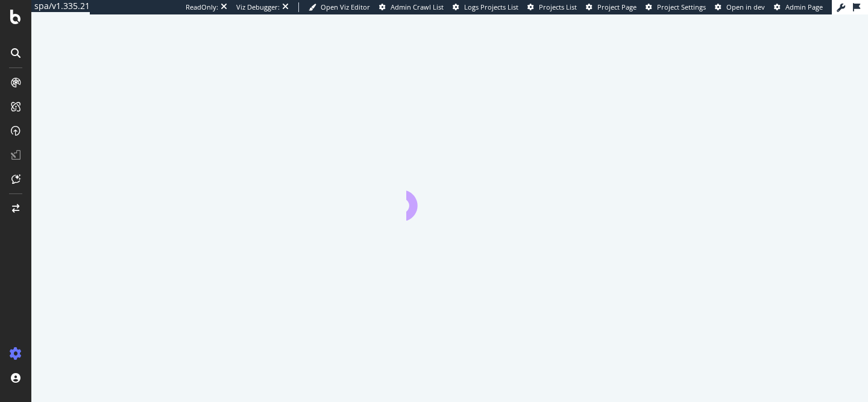 This screenshot has height=402, width=868. I want to click on a: Open Viz Editor, so click(339, 7).